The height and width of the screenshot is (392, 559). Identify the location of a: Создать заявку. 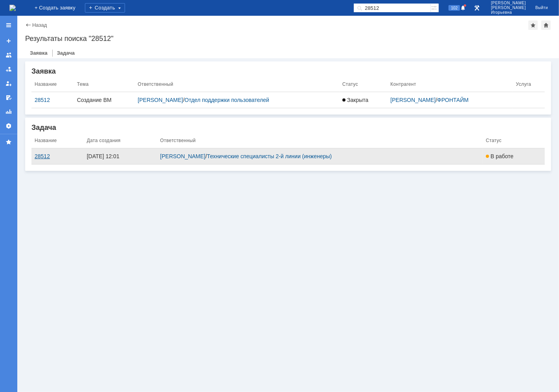
(9, 41).